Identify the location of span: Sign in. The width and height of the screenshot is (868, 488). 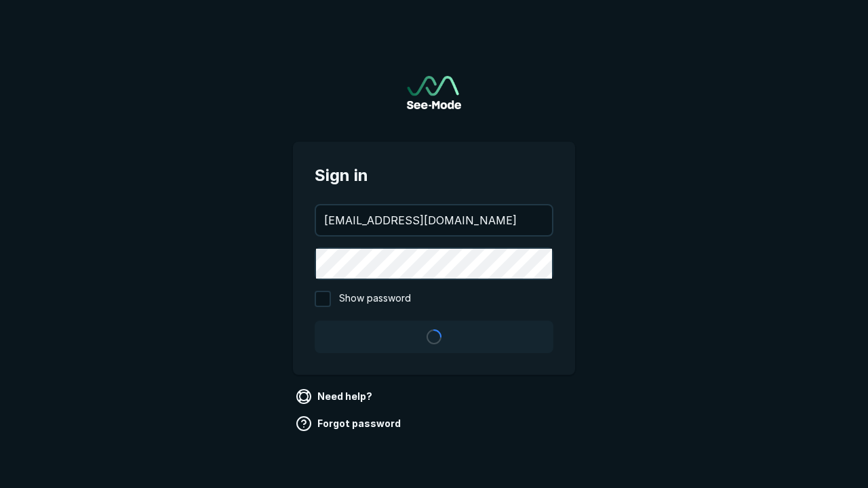
(434, 175).